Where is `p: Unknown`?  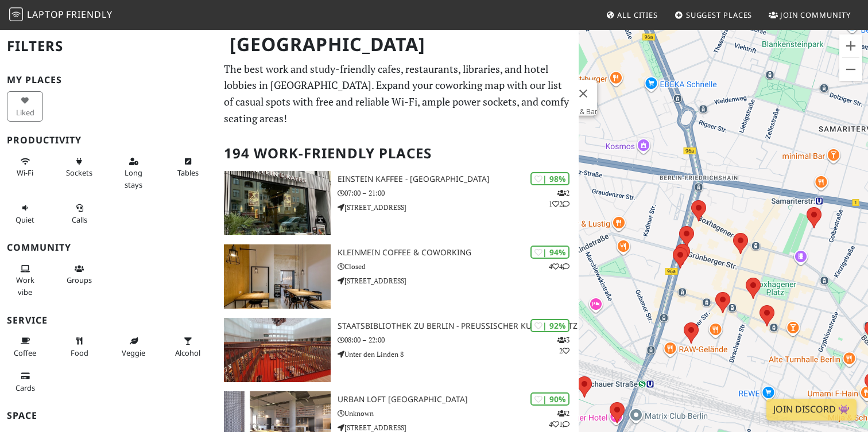
p: Unknown is located at coordinates (458, 413).